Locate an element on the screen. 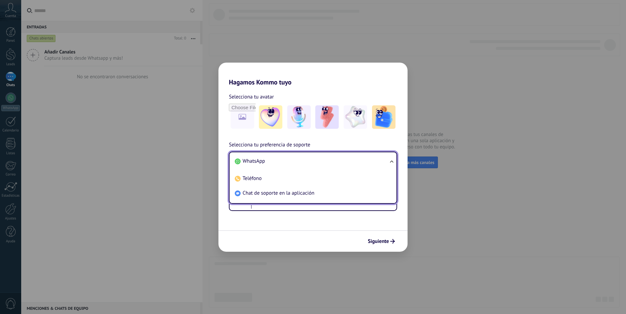  span: Siguiente is located at coordinates (378, 241).